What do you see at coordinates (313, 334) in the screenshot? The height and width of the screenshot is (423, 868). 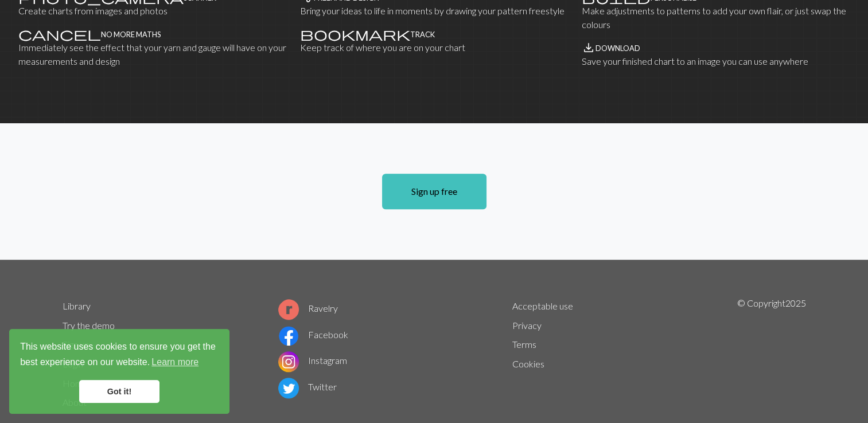 I see `a: Facebook` at bounding box center [313, 334].